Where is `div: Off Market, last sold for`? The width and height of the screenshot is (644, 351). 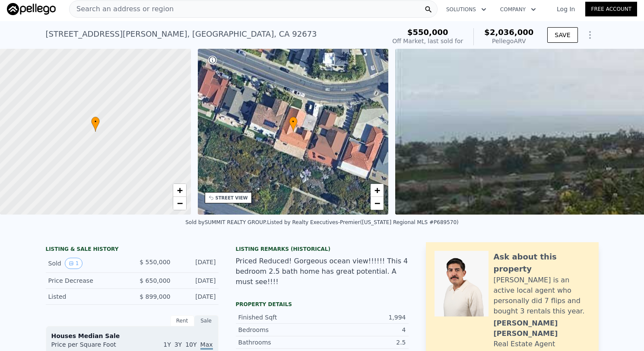 div: Off Market, last sold for is located at coordinates (427, 41).